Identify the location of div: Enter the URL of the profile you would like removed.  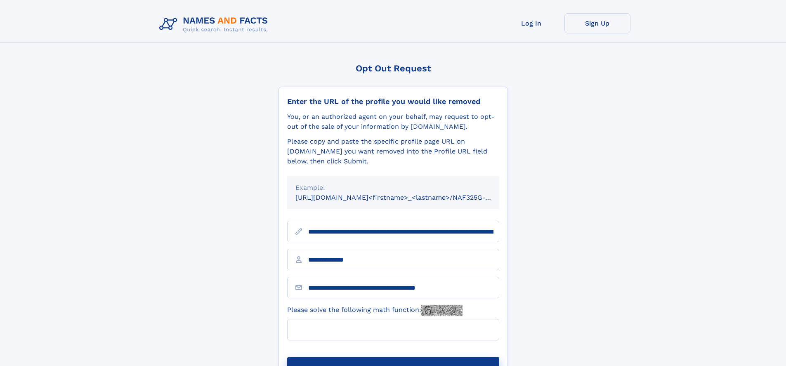
(393, 101).